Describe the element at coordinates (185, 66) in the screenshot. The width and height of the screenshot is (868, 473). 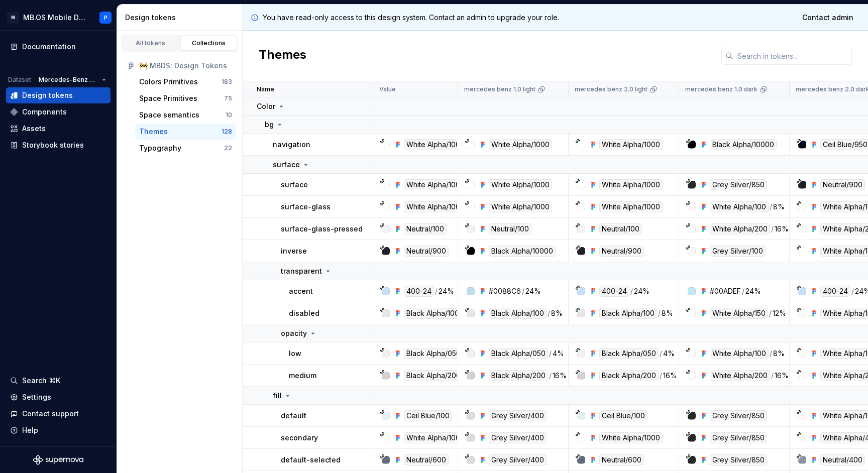
I see `div: 🚧 MBDS: Design Tokens` at that location.